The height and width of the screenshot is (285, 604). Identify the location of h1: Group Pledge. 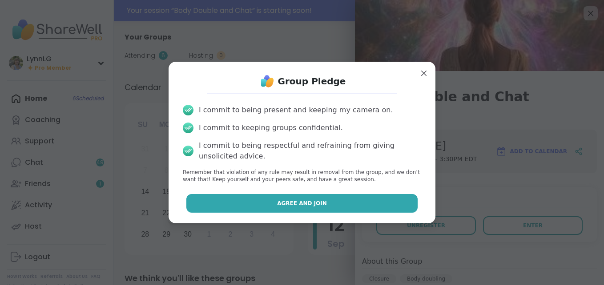
(312, 81).